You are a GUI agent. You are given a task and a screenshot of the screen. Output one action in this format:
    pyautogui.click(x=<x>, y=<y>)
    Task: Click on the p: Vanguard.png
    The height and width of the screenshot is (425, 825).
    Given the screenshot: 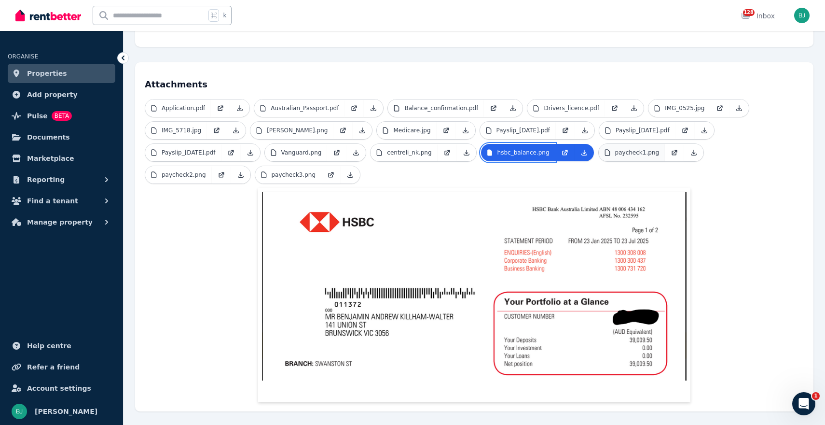 What is the action you would take?
    pyautogui.click(x=302, y=153)
    